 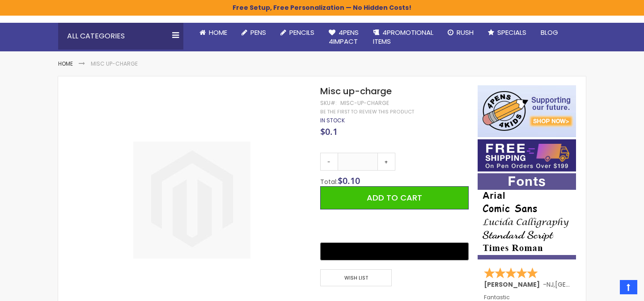 What do you see at coordinates (403, 37) in the screenshot?
I see `a: 4PROMOTIONALITEMS` at bounding box center [403, 37].